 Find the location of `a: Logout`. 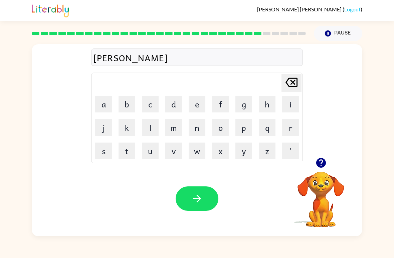

a: Logout is located at coordinates (353, 9).